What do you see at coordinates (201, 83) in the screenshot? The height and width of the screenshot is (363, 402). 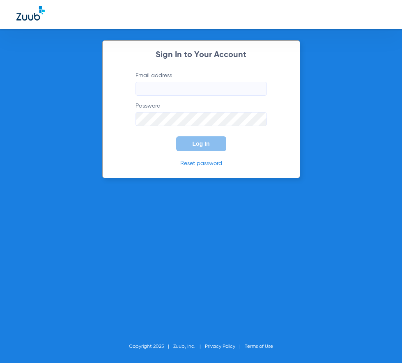 I see `label: Email address` at bounding box center [201, 83].